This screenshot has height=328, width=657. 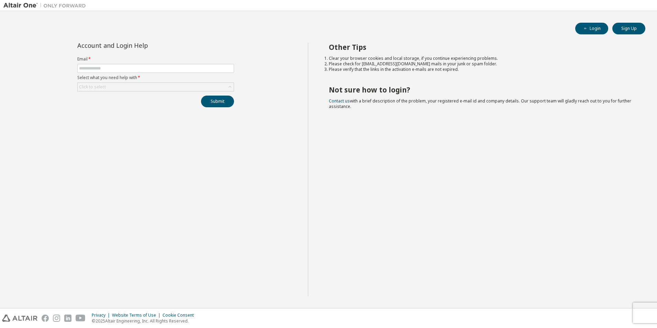 I want to click on label: Email, so click(x=156, y=59).